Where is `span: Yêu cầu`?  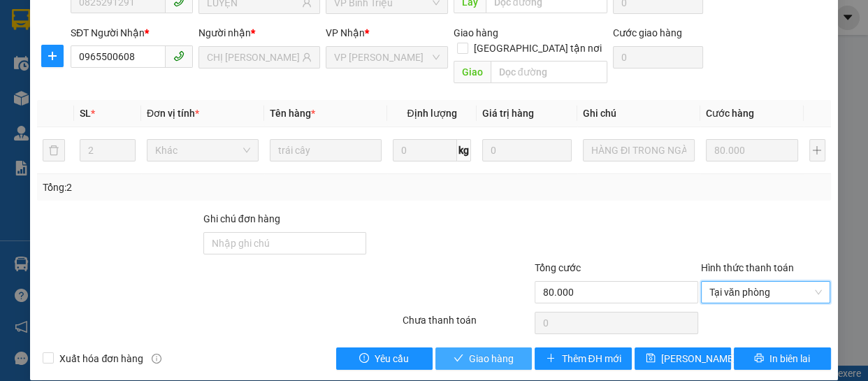 span: Yêu cầu is located at coordinates (392, 358).